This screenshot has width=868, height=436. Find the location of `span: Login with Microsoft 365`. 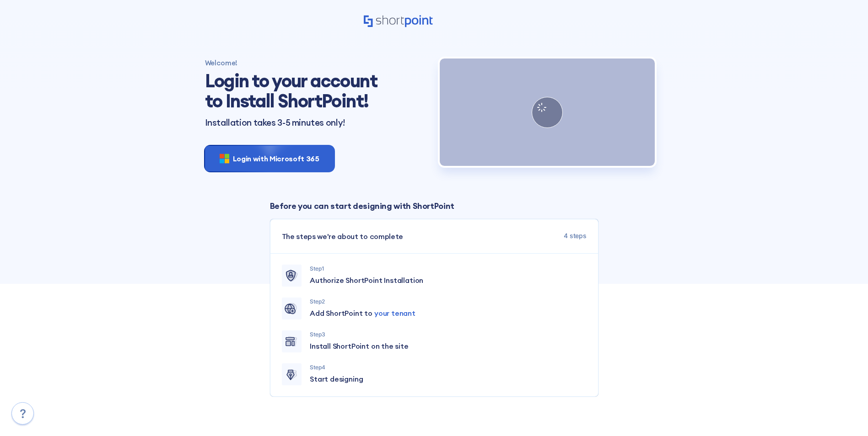

span: Login with Microsoft 365 is located at coordinates (276, 159).